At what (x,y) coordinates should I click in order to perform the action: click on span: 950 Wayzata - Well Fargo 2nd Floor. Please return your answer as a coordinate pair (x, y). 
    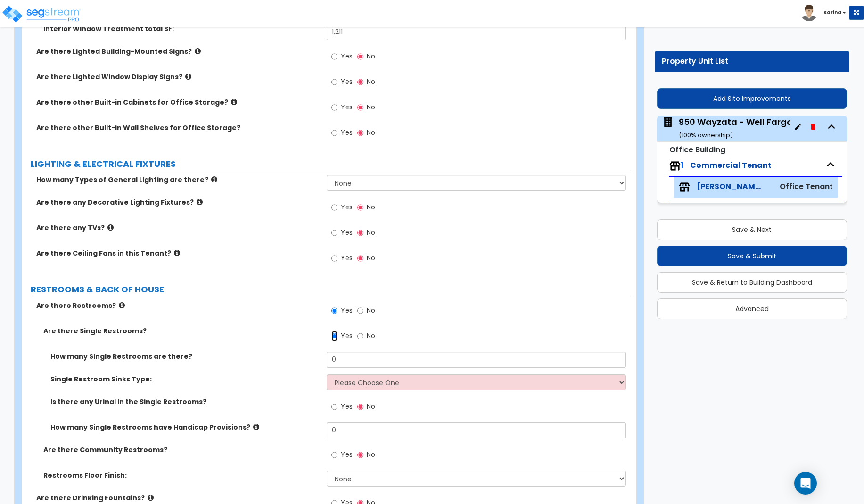
    Looking at the image, I should click on (726, 128).